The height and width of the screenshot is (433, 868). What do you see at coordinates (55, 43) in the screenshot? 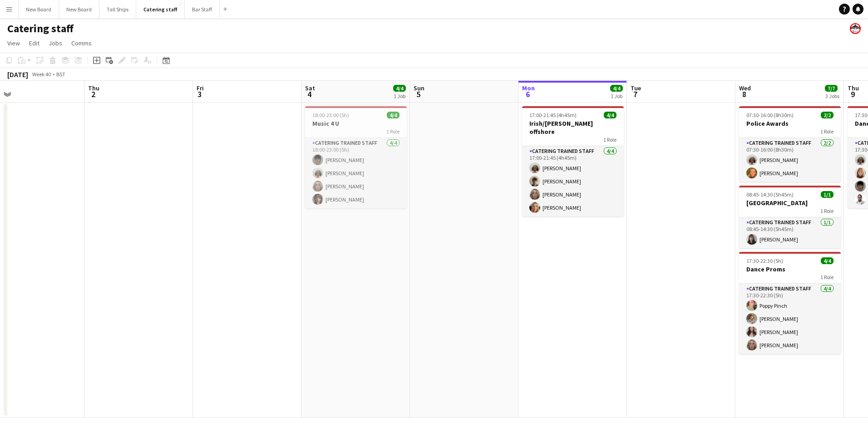
I see `span: Jobs` at bounding box center [55, 43].